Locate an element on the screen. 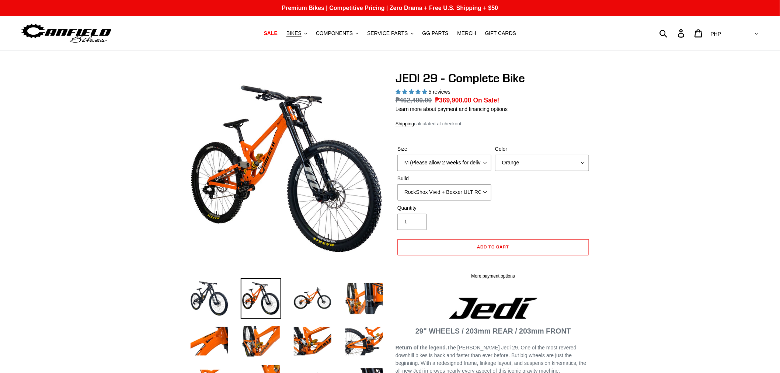 The image size is (780, 373). a: SALE is located at coordinates (270, 33).